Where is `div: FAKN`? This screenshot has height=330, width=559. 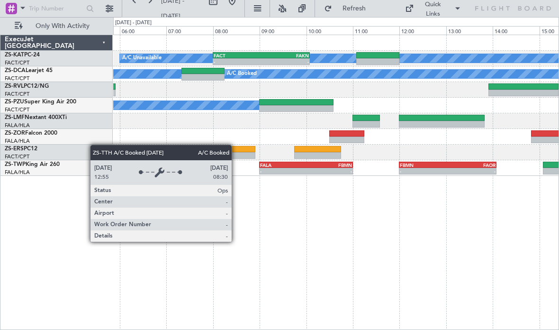
div: FAKN is located at coordinates (285, 55).